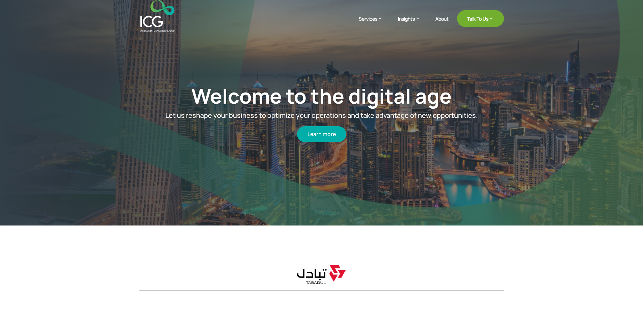 This screenshot has width=643, height=319. I want to click on a: About, so click(442, 24).